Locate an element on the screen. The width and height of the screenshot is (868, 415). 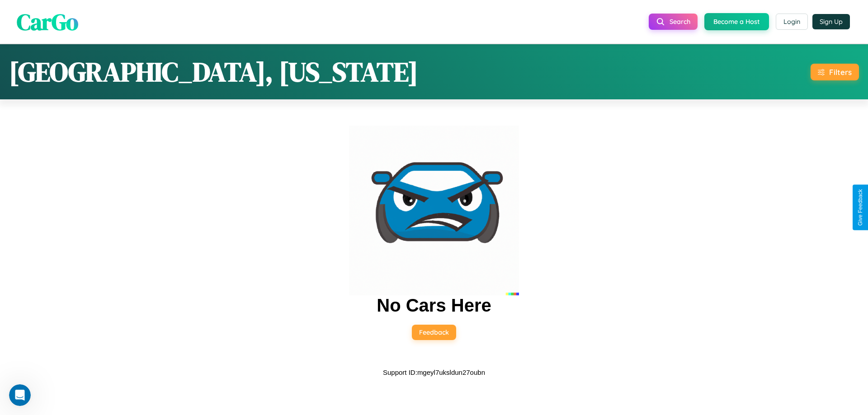
button: Become a Host is located at coordinates (737, 22).